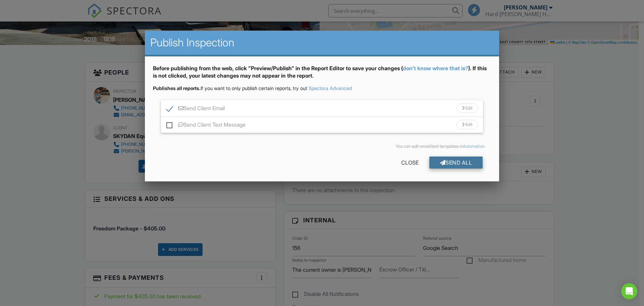  Describe the element at coordinates (330, 88) in the screenshot. I see `a: Spectora Advanced` at that location.